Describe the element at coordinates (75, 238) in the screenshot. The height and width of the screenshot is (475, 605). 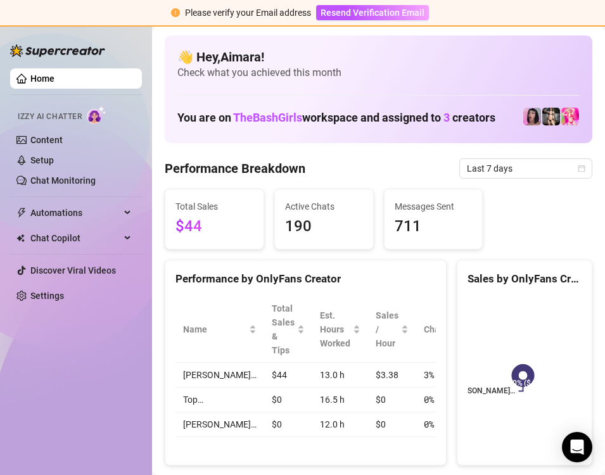
I see `span: Chat Copilot` at that location.